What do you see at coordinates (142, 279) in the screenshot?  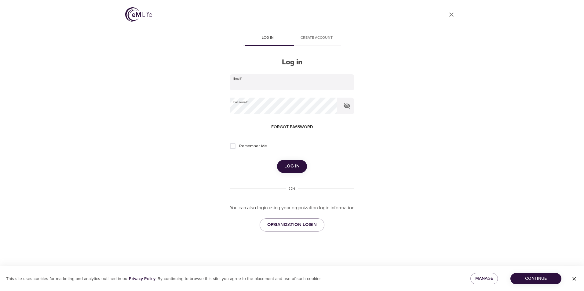 I see `b: Privacy Policy` at bounding box center [142, 279].